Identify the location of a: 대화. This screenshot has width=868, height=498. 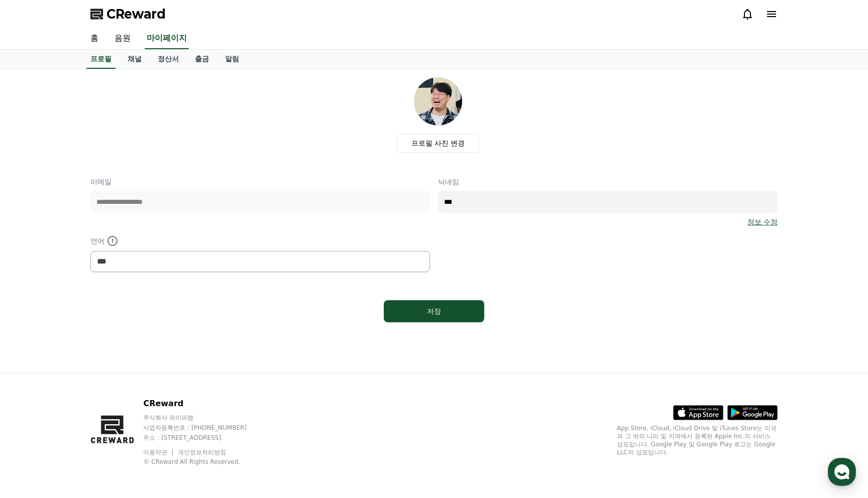
(98, 331).